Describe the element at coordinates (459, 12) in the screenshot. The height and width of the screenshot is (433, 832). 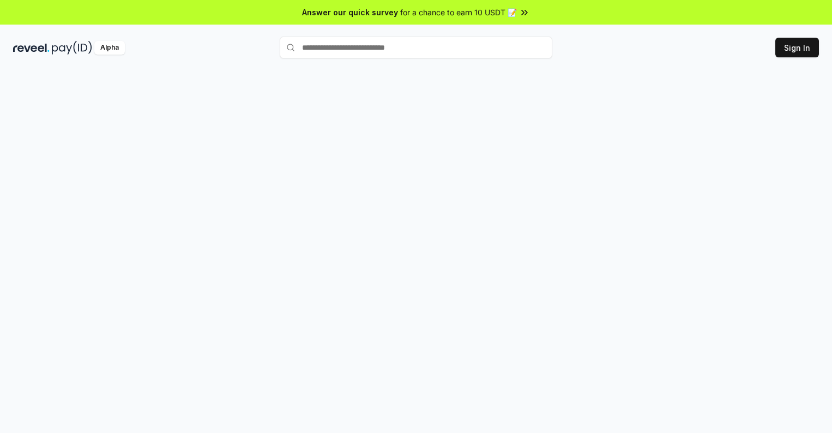
I see `span: for a chance to earn 10 USDT 📝` at that location.